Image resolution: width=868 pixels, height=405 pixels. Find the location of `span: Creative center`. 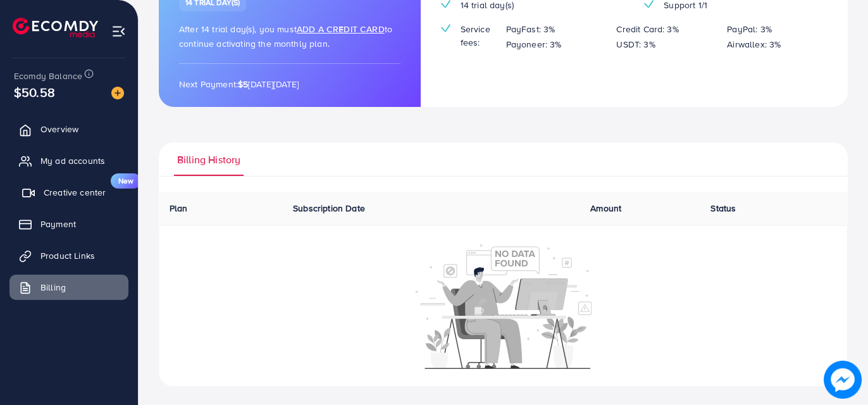

span: Creative center is located at coordinates (75, 192).